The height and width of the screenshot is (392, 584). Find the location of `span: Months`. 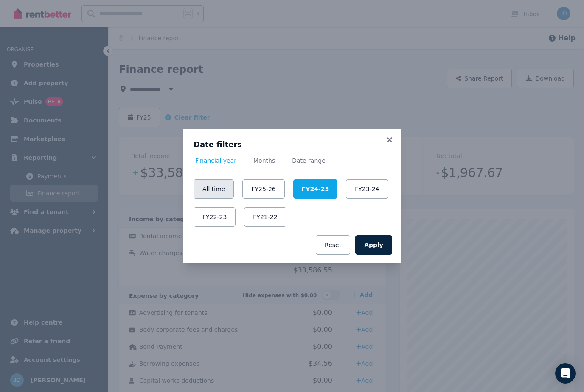

span: Months is located at coordinates (264, 161).